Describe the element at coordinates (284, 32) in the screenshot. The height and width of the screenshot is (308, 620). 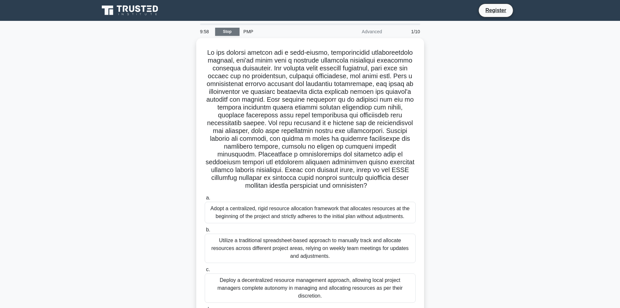
I see `div: PMP` at that location.